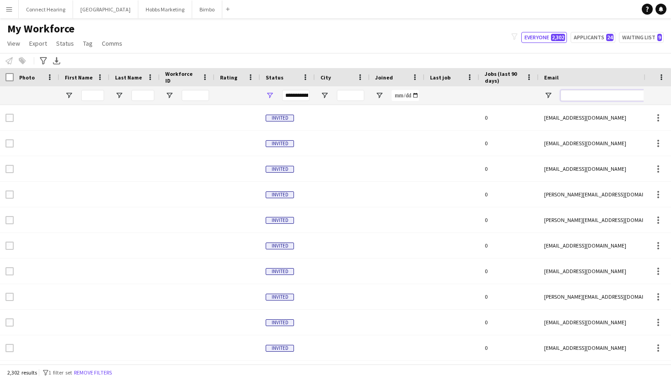 This screenshot has width=671, height=380. What do you see at coordinates (610, 37) in the screenshot?
I see `span: 24` at bounding box center [610, 37].